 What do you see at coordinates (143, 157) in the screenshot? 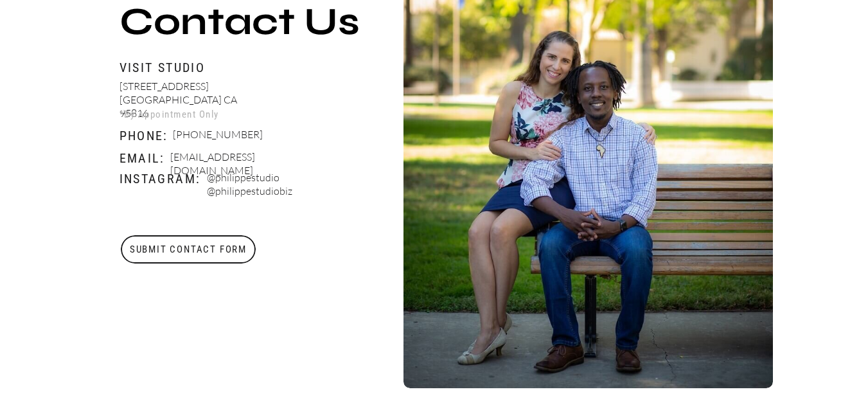
I see `p: Email:` at bounding box center [143, 157].